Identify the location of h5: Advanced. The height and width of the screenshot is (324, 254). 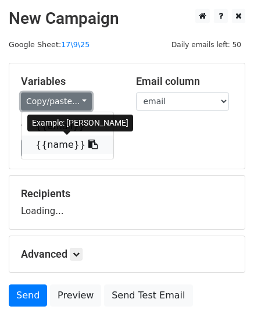
(127, 254).